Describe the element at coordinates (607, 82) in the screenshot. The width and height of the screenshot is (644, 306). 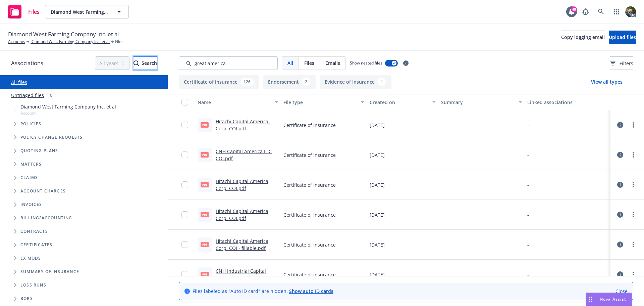
I see `button: View all types` at that location.